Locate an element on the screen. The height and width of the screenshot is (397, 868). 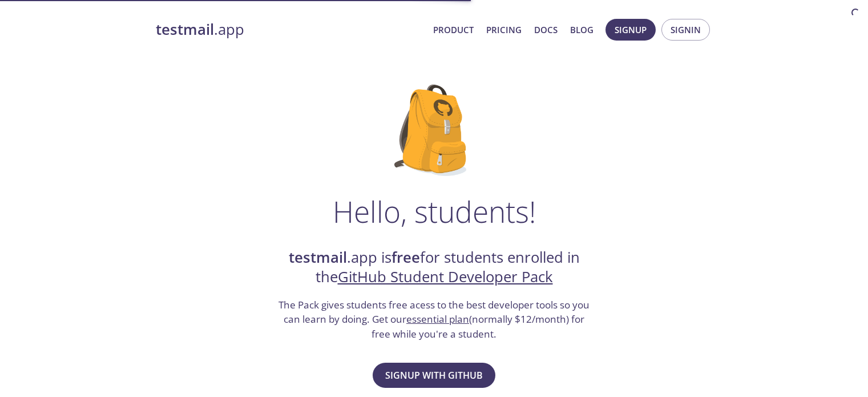
span: Signin is located at coordinates (686, 29).